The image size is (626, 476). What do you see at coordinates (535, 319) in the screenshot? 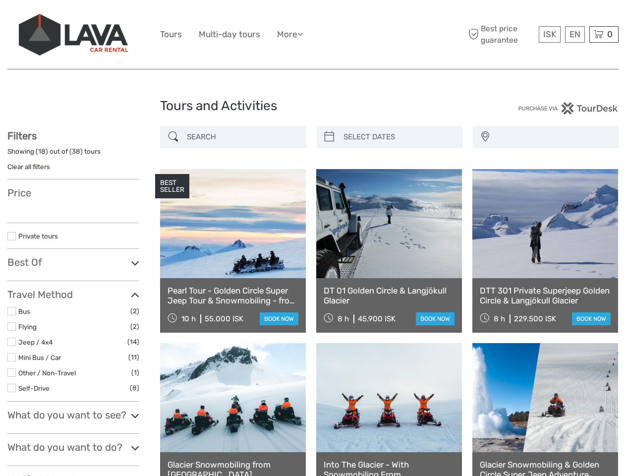
I see `div: 229.500 ISK` at bounding box center [535, 319].